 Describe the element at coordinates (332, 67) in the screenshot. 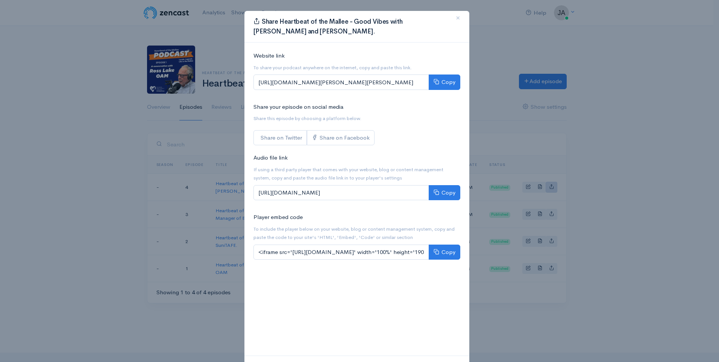

I see `small: To share your podcast anywhere on the internet, copy and paste this link.` at that location.